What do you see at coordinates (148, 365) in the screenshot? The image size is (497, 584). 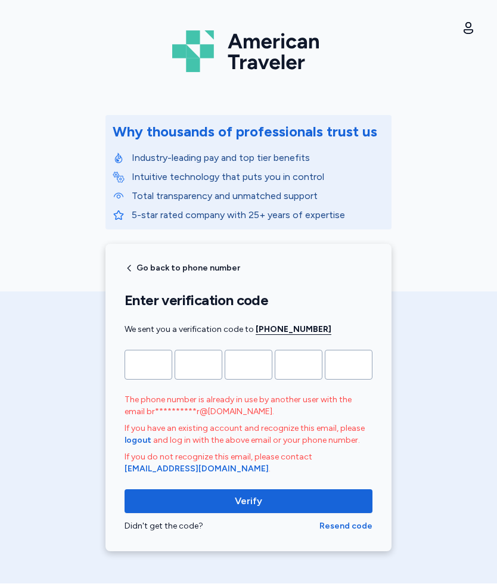 I see `input: Please enter OTP character 1` at bounding box center [148, 365].